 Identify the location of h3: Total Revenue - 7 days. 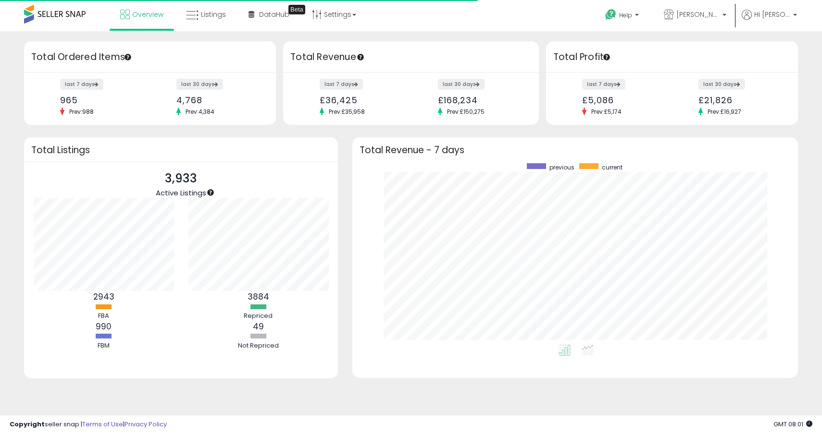
(575, 150).